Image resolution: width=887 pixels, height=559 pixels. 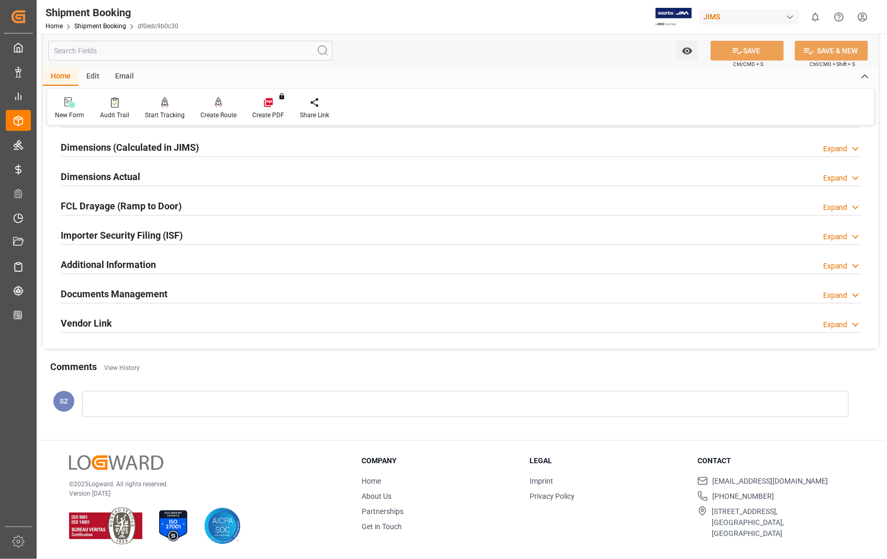 What do you see at coordinates (116, 463) in the screenshot?
I see `img: Logward Logo` at bounding box center [116, 463].